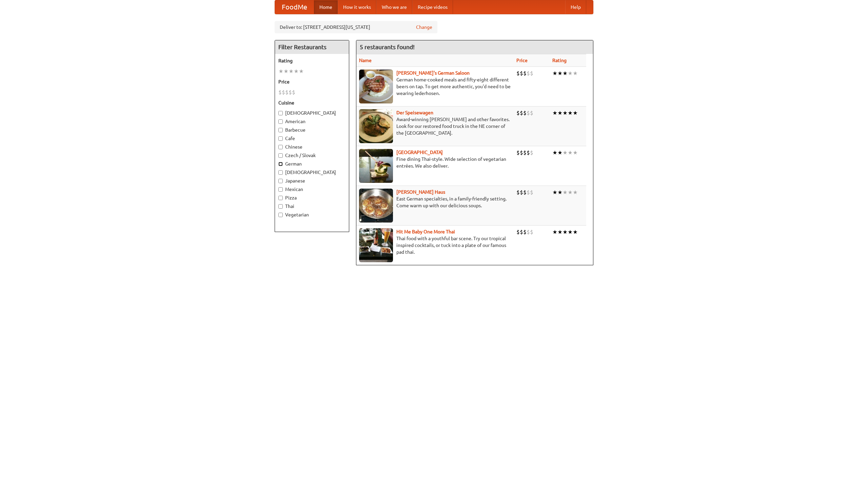 The height and width of the screenshot is (480, 868). What do you see at coordinates (281, 189) in the screenshot?
I see `input: Mexican` at bounding box center [281, 189].